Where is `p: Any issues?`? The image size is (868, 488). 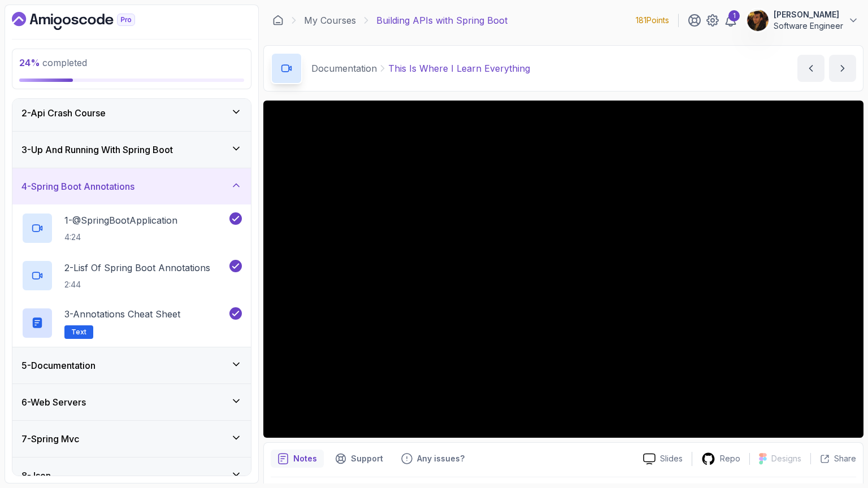 p: Any issues? is located at coordinates (441, 459).